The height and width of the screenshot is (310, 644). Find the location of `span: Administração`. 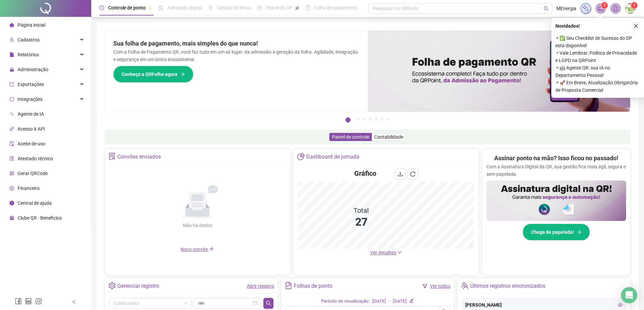

span: Administração is located at coordinates (33, 69).